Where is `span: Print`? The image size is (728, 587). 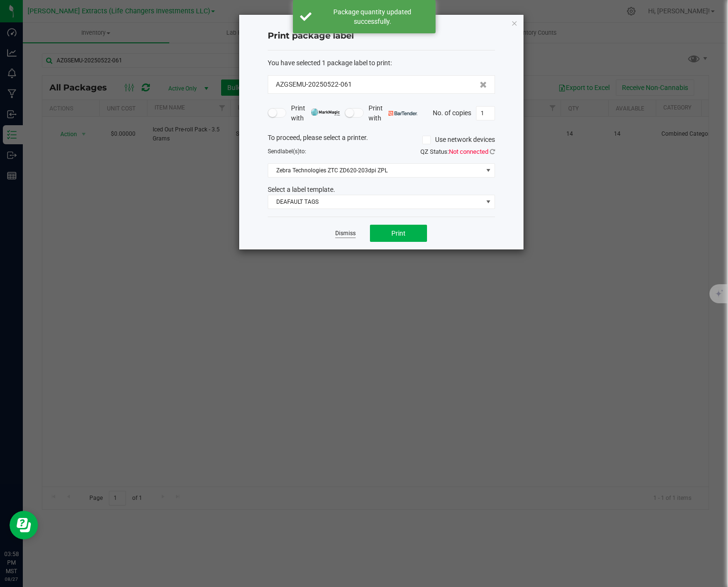
span: Print is located at coordinates (399, 233).